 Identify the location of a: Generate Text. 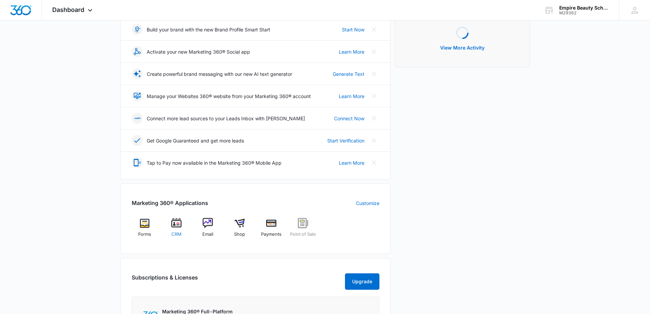
(349, 74).